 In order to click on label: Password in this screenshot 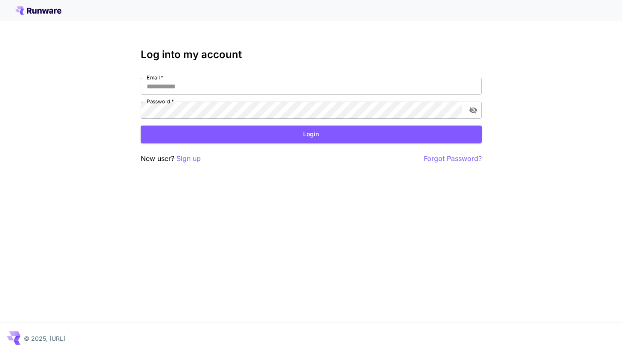, I will do `click(160, 101)`.